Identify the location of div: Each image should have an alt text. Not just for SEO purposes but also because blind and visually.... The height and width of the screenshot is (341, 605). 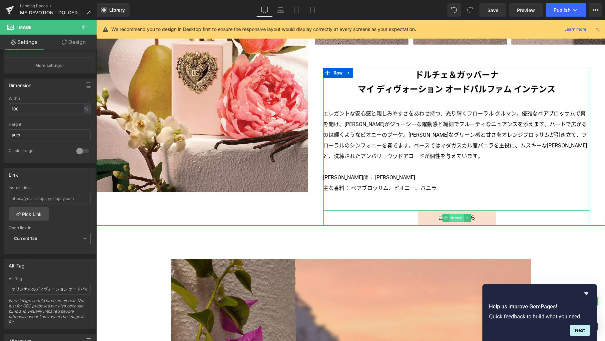
(50, 314).